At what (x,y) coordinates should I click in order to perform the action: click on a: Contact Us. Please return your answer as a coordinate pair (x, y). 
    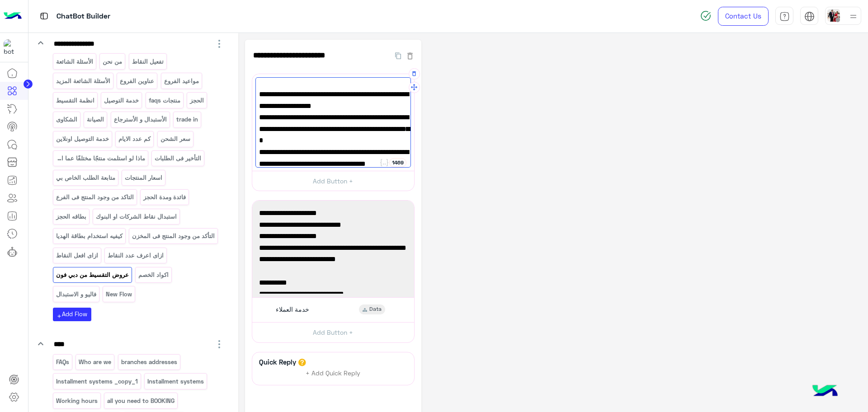
    Looking at the image, I should click on (743, 17).